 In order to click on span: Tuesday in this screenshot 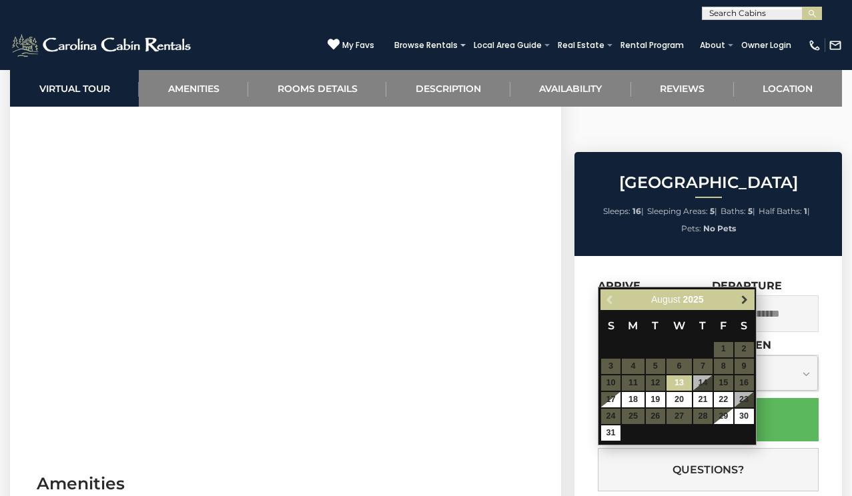, I will do `click(655, 326)`.